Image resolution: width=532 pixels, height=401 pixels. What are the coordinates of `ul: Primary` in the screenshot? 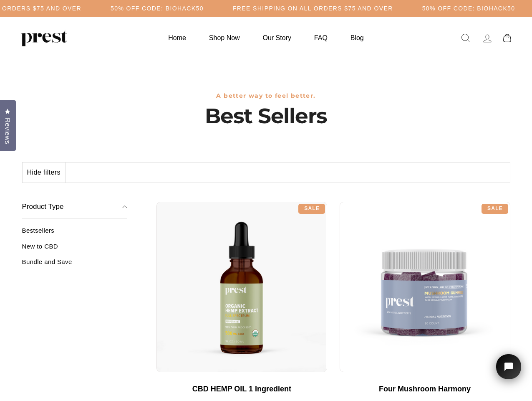 It's located at (266, 38).